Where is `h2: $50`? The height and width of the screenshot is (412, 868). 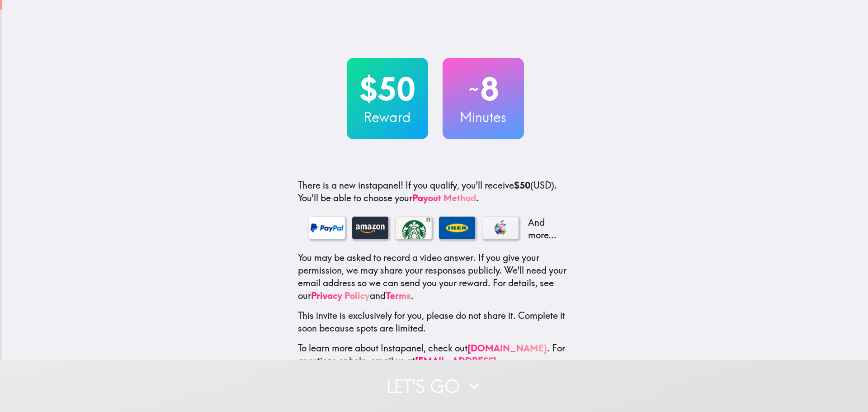
h2: $50 is located at coordinates (387, 89).